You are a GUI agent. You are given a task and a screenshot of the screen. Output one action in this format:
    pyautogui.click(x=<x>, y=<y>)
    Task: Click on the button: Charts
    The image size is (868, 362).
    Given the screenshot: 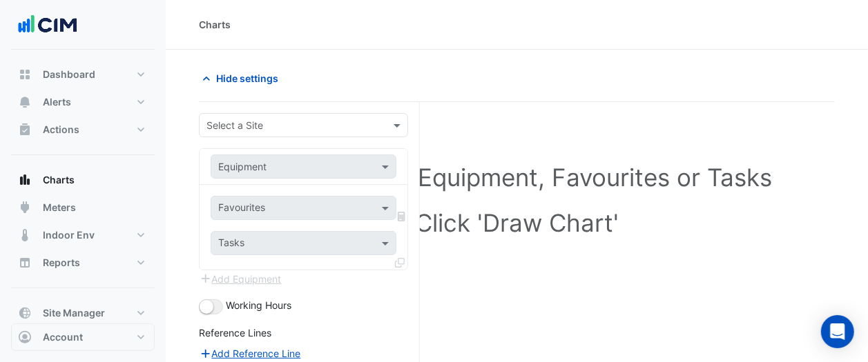 What is the action you would take?
    pyautogui.click(x=83, y=180)
    